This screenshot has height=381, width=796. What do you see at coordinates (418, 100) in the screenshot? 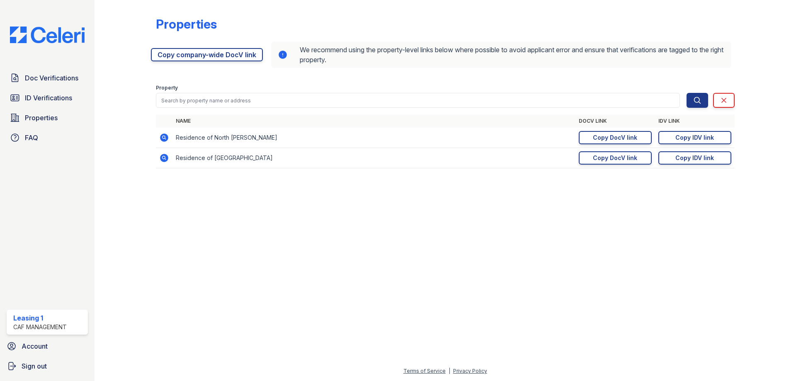
I see `input: Search by property name or address` at bounding box center [418, 100].